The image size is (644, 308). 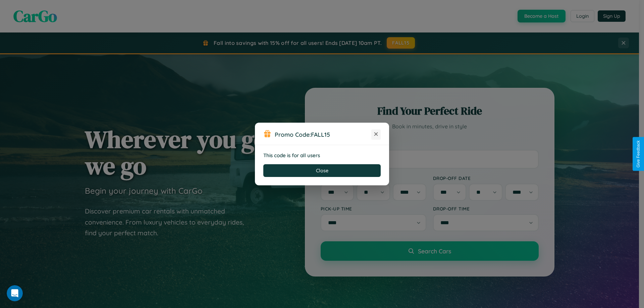 I want to click on b: FALL15, so click(x=321, y=135).